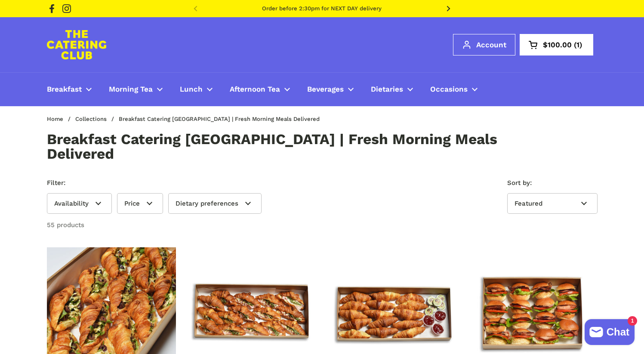 The height and width of the screenshot is (354, 644). I want to click on span: Morning Tea, so click(131, 89).